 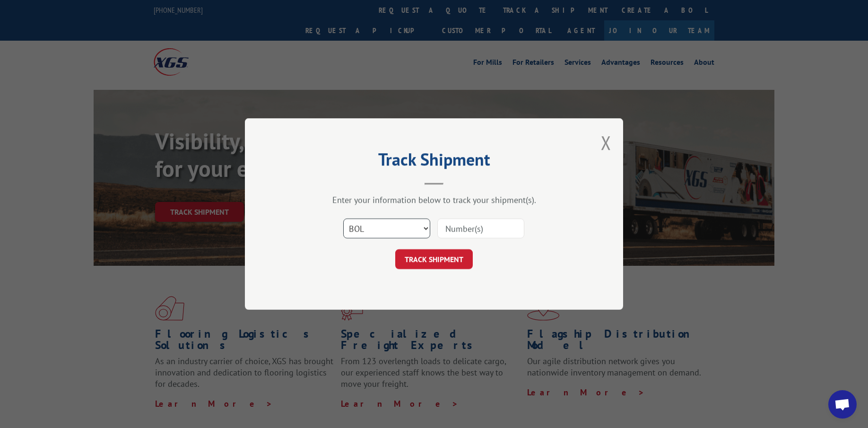 What do you see at coordinates (842, 405) in the screenshot?
I see `div: Open chat` at bounding box center [842, 405].